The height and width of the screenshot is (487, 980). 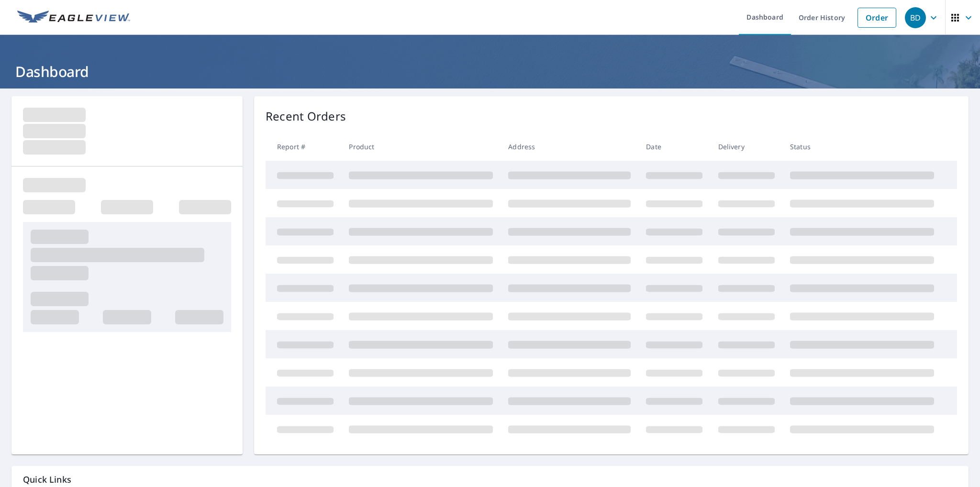 I want to click on th: Date, so click(x=674, y=146).